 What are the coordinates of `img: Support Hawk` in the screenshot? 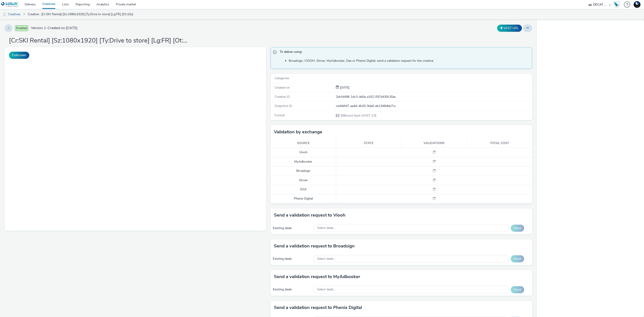 It's located at (637, 4).